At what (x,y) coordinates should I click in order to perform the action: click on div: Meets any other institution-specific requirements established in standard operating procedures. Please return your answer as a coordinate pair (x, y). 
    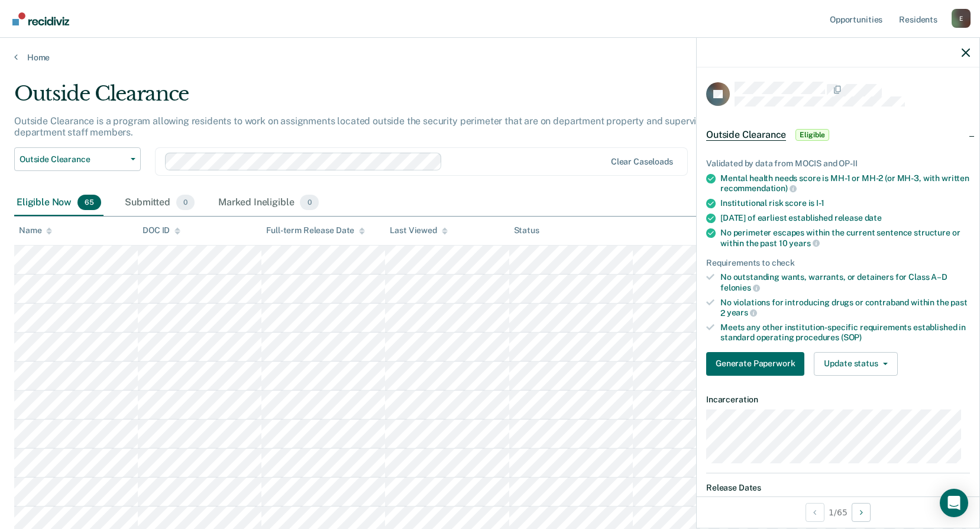
    Looking at the image, I should click on (846, 332).